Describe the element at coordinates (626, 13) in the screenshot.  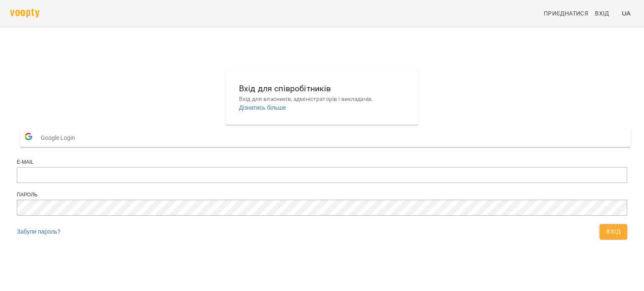
I see `span: UA` at that location.